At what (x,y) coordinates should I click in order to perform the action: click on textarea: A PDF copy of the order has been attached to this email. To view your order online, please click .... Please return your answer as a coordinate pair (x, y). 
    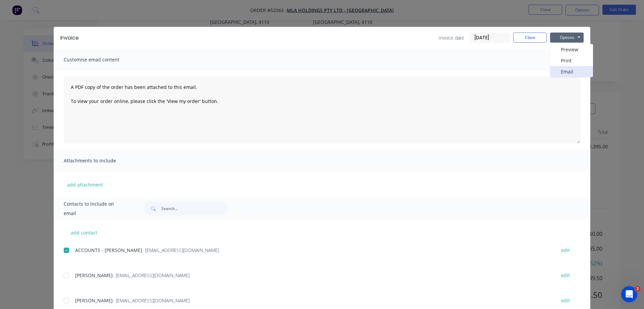
    Looking at the image, I should click on (322, 110).